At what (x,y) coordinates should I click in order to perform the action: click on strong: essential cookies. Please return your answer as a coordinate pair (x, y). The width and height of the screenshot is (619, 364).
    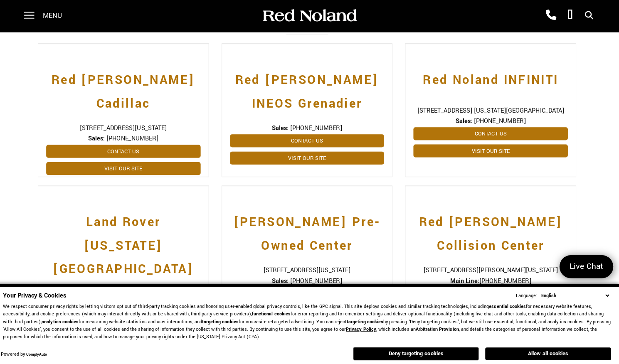
    Looking at the image, I should click on (508, 304).